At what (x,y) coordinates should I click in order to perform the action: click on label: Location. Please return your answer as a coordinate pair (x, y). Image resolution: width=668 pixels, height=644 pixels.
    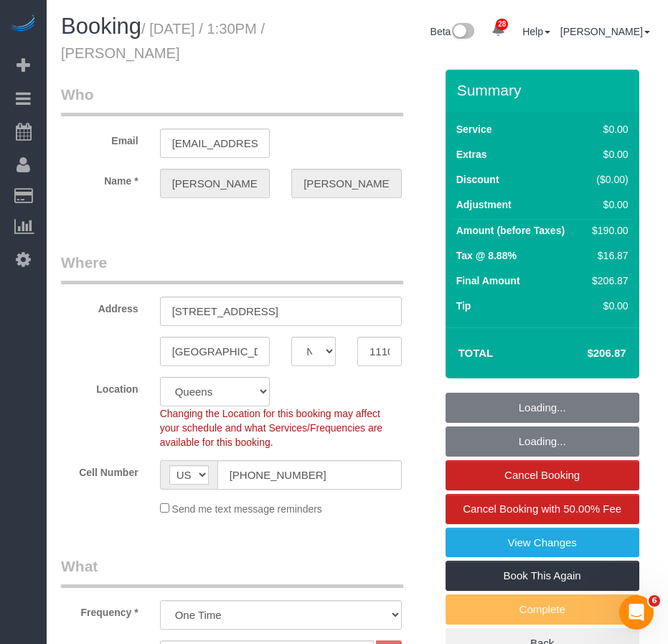
    Looking at the image, I should click on (100, 386).